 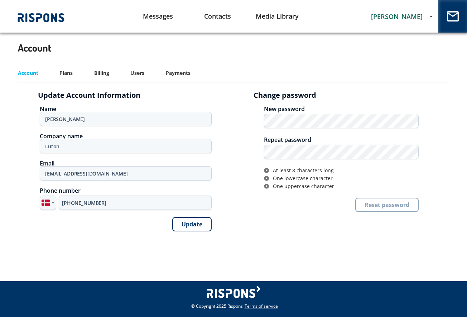 What do you see at coordinates (285, 95) in the screenshot?
I see `span: Change password` at bounding box center [285, 95].